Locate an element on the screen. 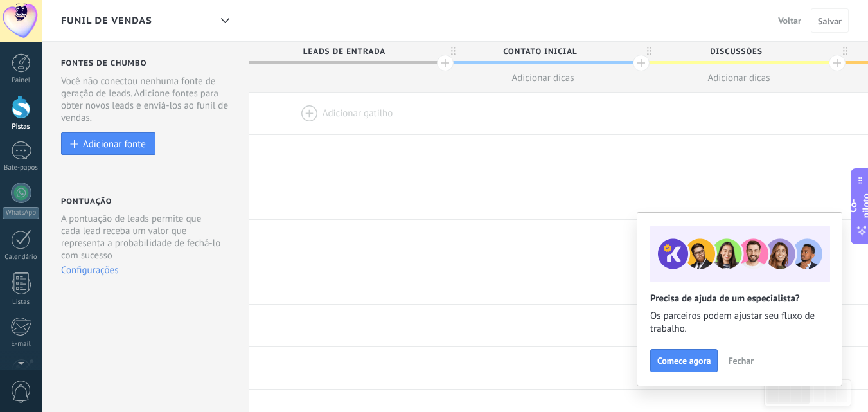 Image resolution: width=868 pixels, height=412 pixels. font: Fechar is located at coordinates (741, 360).